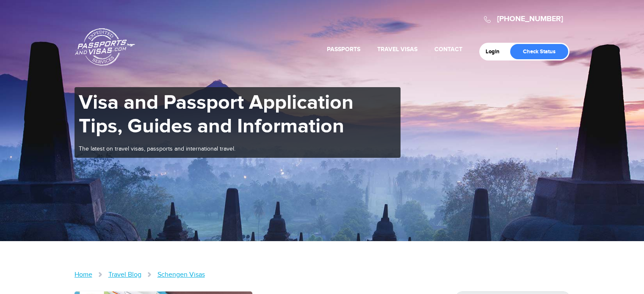 The image size is (644, 294). Describe the element at coordinates (344, 49) in the screenshot. I see `a: Passports` at that location.